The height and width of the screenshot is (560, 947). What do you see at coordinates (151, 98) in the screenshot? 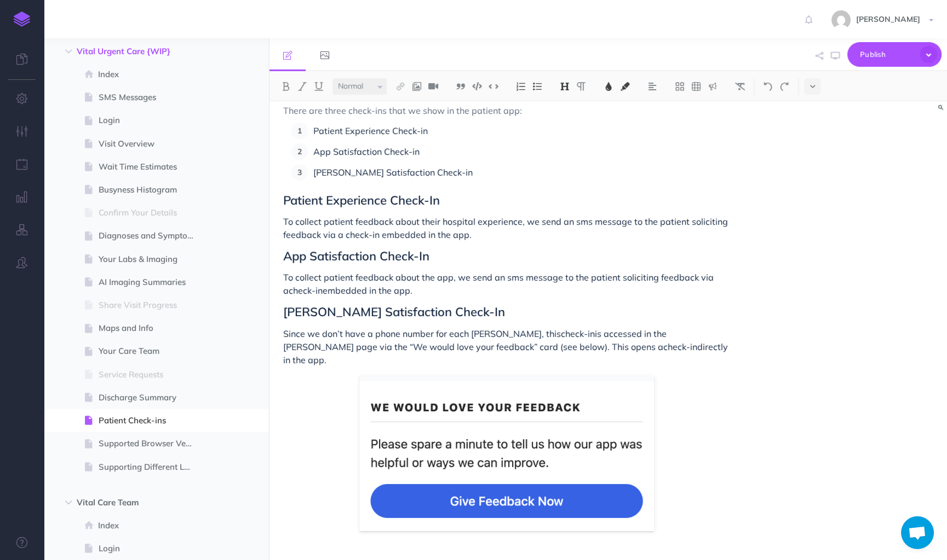
I see `span: SMS Messages` at bounding box center [151, 98].